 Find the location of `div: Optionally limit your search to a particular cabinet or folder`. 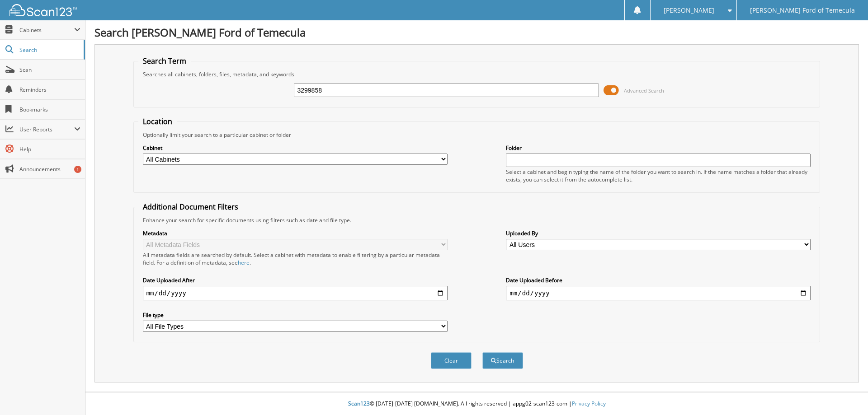

div: Optionally limit your search to a particular cabinet or folder is located at coordinates (477, 135).